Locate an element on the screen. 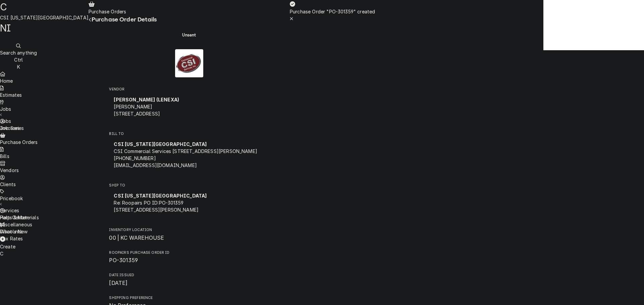 This screenshot has height=305, width=644. div: Purchase Order Vendor is located at coordinates (189, 105).